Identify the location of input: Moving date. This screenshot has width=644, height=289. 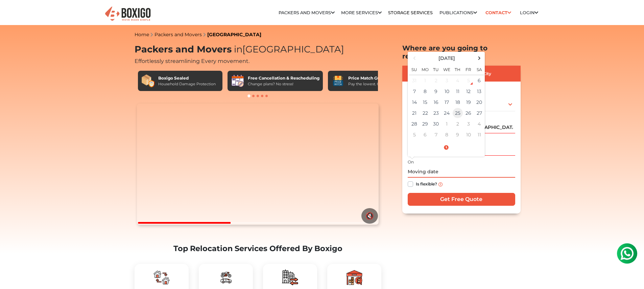
(462, 171).